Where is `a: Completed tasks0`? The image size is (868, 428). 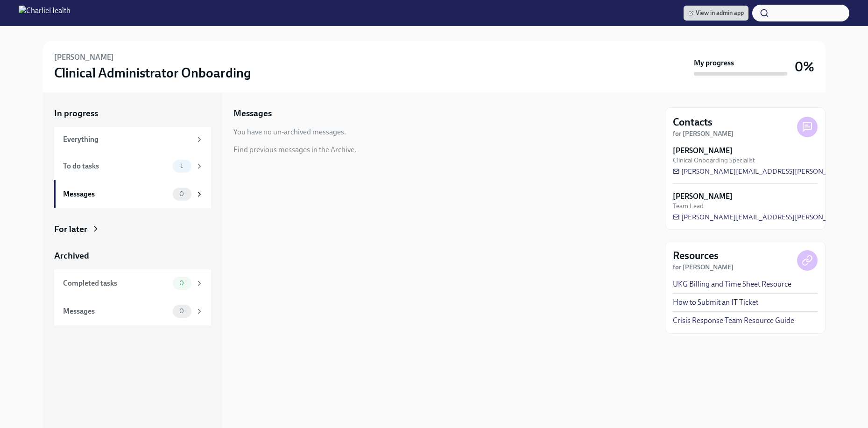 a: Completed tasks0 is located at coordinates (133, 283).